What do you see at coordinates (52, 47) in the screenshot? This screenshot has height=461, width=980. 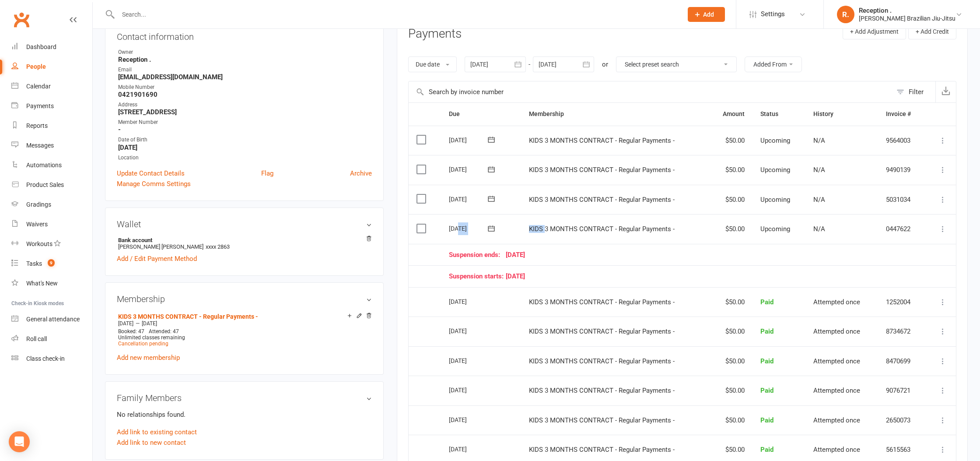 I see `a: Dashboard` at bounding box center [52, 47].